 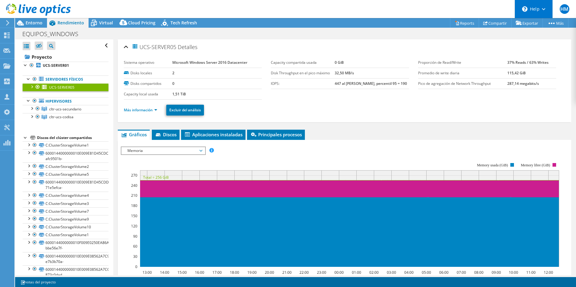 What do you see at coordinates (65, 156) in the screenshot?
I see `a: 6000144000000010E009E81D45CDCF70-afc9501b-` at bounding box center [65, 156].